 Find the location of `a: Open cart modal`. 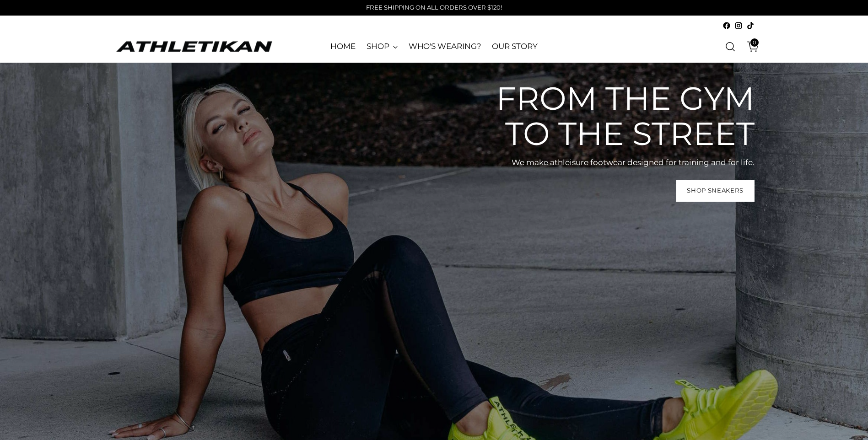

a: Open cart modal is located at coordinates (750, 47).